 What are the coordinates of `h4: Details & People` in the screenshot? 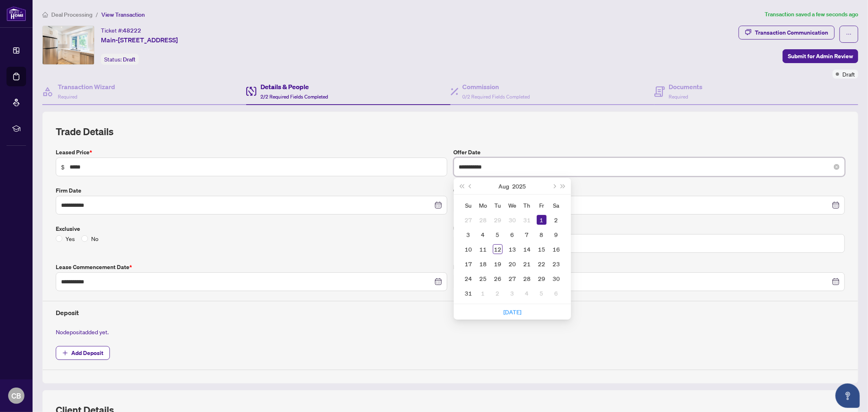 It's located at (294, 87).